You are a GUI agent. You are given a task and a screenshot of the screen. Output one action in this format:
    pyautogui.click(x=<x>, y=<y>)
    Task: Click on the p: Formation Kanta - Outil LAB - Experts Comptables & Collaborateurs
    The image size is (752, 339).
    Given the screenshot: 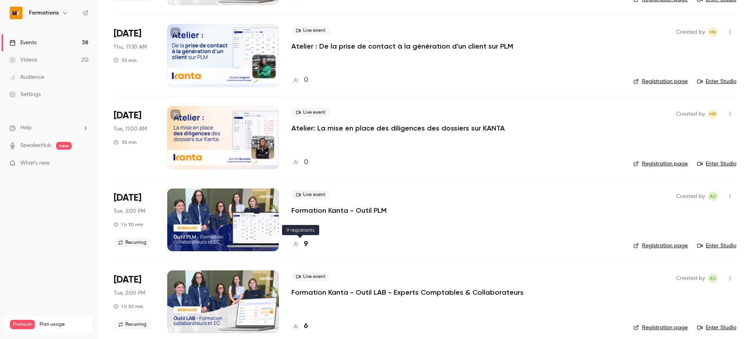 What is the action you would take?
    pyautogui.click(x=407, y=292)
    